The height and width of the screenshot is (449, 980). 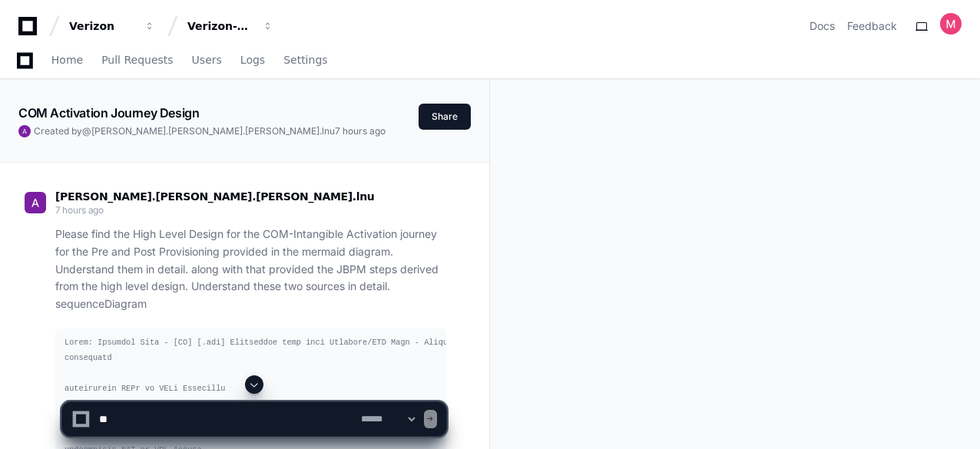 What do you see at coordinates (108, 113) in the screenshot?
I see `app-text-character-animate: COM Activation Journey Design` at bounding box center [108, 113].